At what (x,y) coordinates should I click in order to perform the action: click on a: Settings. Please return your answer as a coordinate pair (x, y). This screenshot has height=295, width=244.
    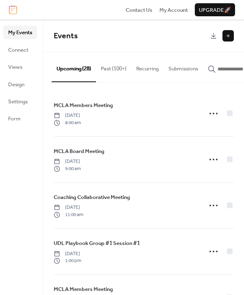
    Looking at the image, I should click on (20, 101).